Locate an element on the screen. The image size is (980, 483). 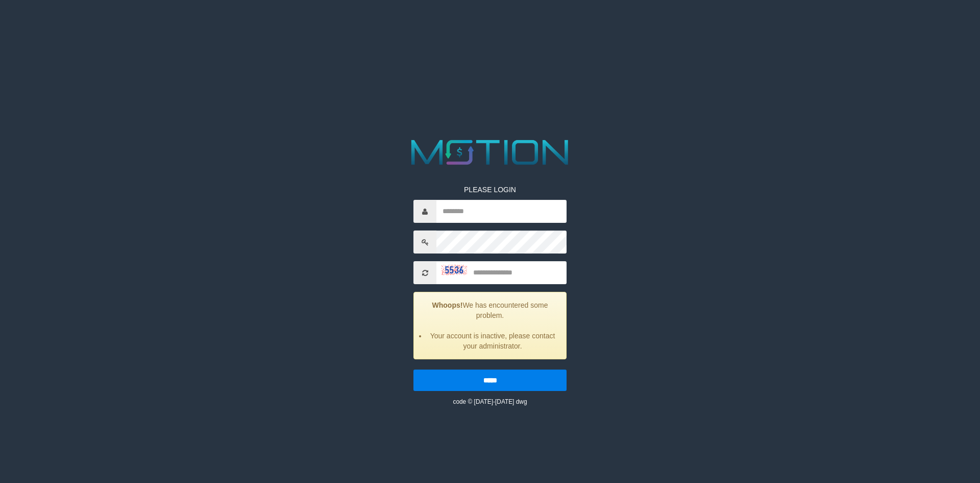
strong: Whoops! is located at coordinates (448, 305).